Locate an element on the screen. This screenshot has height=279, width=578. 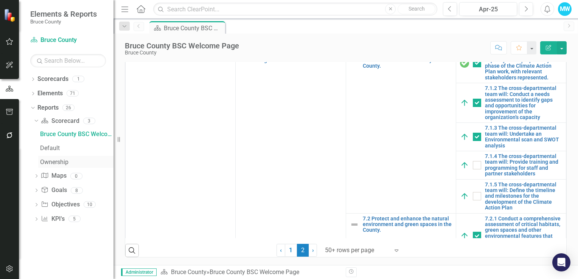
a: Bruce County BSC Welcome Page is located at coordinates (76, 134).